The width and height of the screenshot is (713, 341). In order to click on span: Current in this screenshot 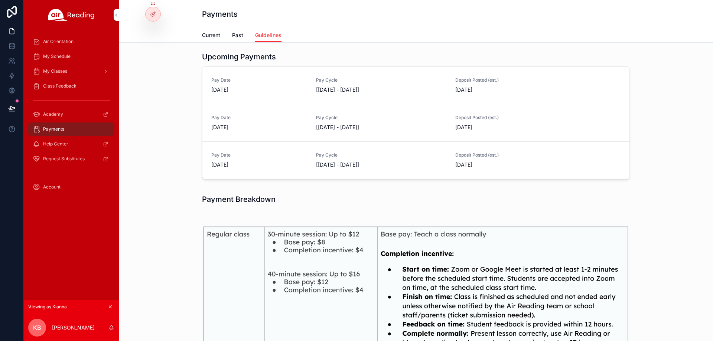, I will do `click(211, 35)`.